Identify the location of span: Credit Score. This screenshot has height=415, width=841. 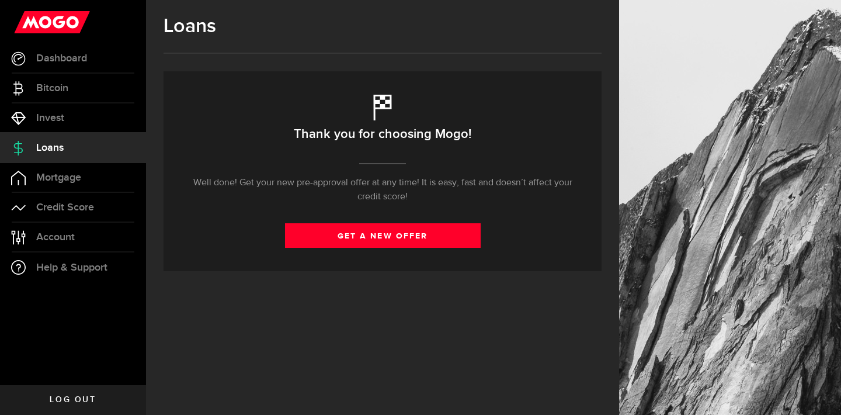
(65, 207).